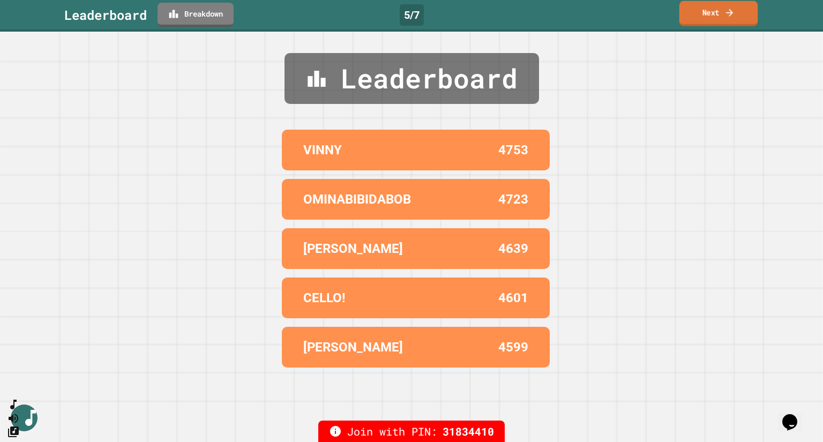 This screenshot has height=442, width=823. What do you see at coordinates (514, 347) in the screenshot?
I see `p: 4599` at bounding box center [514, 347].